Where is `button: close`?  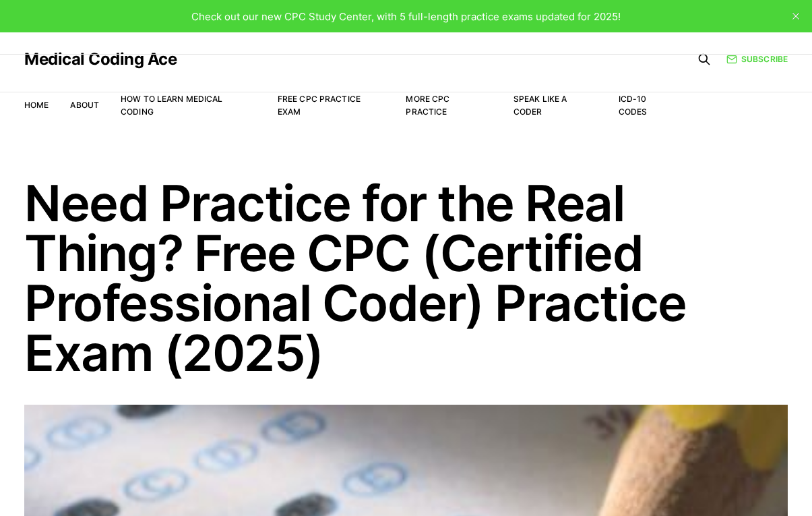 button: close is located at coordinates (796, 17).